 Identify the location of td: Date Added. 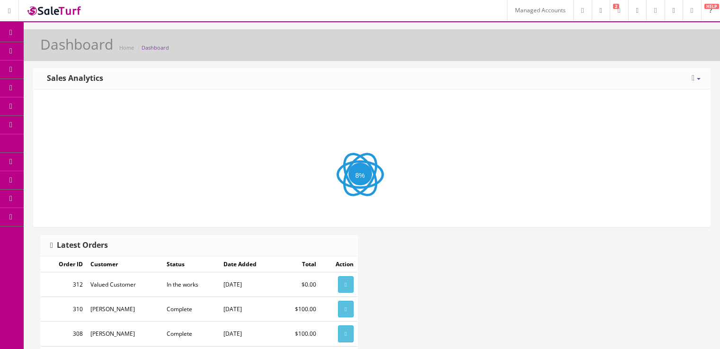
(249, 265).